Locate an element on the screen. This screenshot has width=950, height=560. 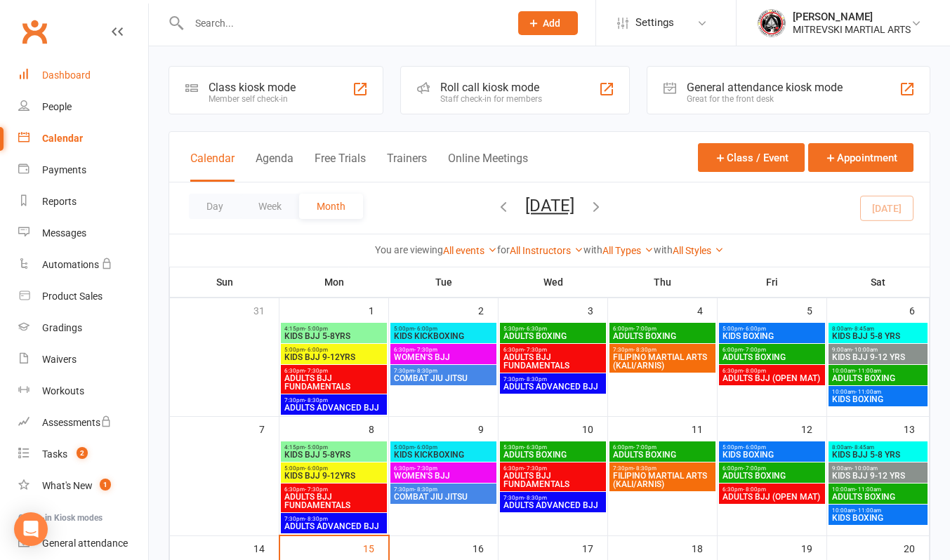
div: 15 is located at coordinates (376, 548).